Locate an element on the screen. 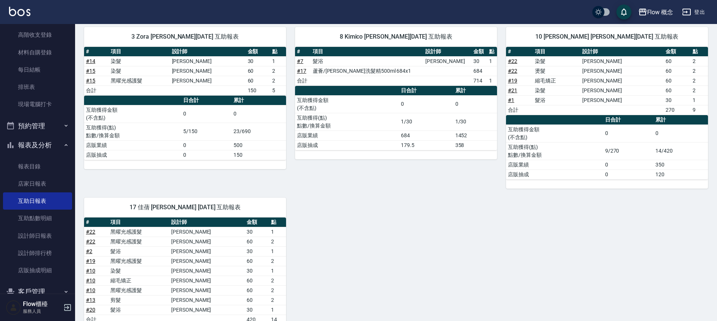  a: 店家日報表 is located at coordinates (38, 184).